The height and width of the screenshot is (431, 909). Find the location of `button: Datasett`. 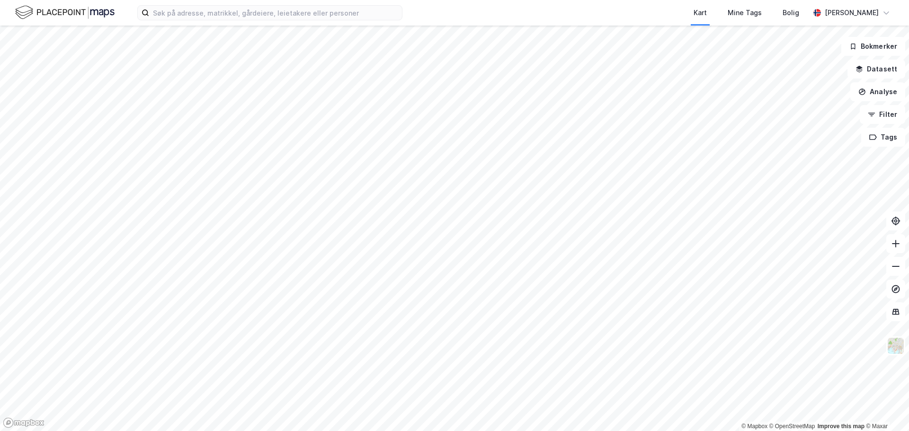

button: Datasett is located at coordinates (876, 69).